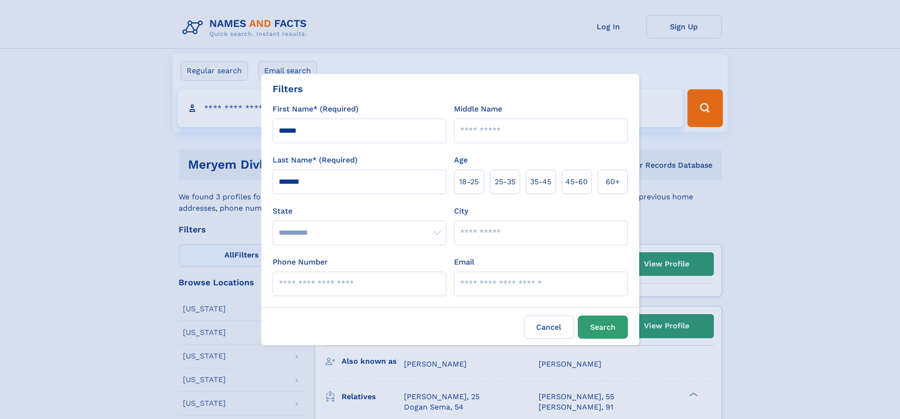 This screenshot has width=900, height=419. What do you see at coordinates (540, 182) in the screenshot?
I see `span: 35‑45` at bounding box center [540, 182].